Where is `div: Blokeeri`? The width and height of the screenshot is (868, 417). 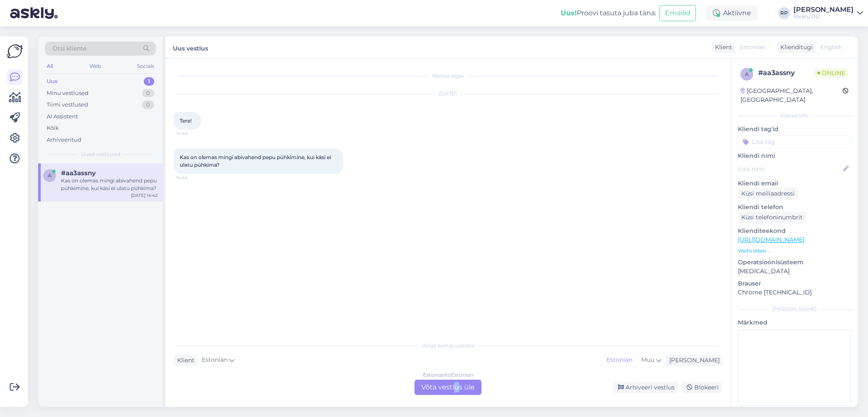
div: Blokeeri is located at coordinates (702, 387).